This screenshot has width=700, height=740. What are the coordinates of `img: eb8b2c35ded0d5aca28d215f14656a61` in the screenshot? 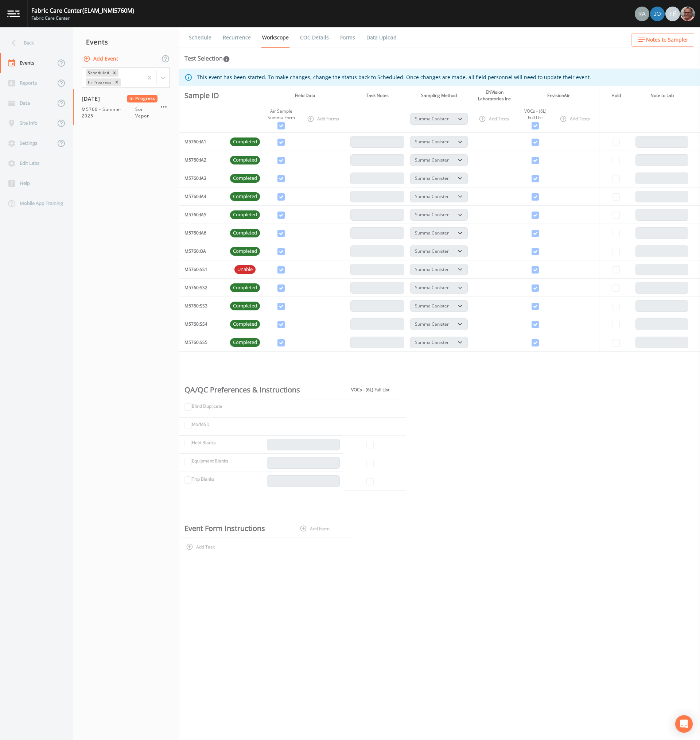 It's located at (657, 14).